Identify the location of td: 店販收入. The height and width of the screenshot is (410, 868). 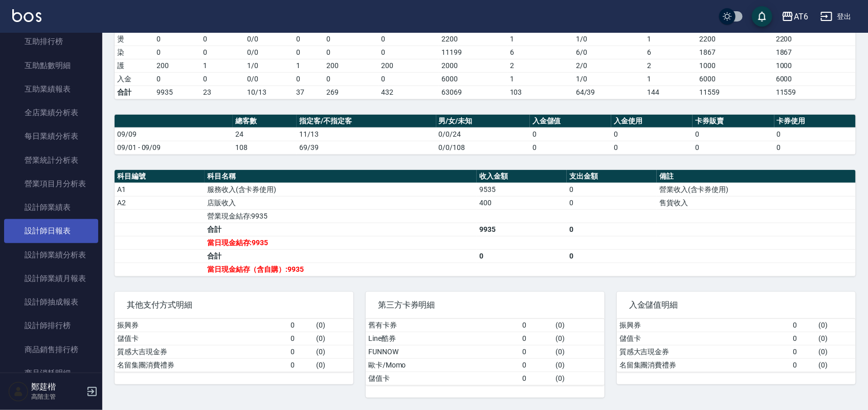
(340, 203).